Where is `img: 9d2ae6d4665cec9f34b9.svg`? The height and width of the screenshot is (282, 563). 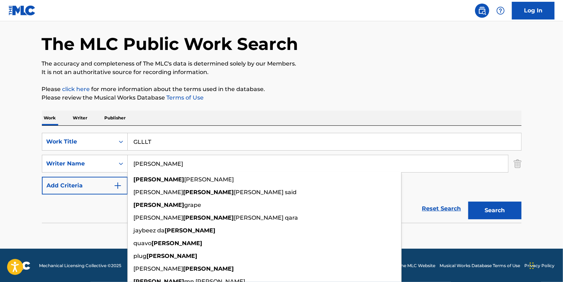
img: 9d2ae6d4665cec9f34b9.svg is located at coordinates (118, 186).